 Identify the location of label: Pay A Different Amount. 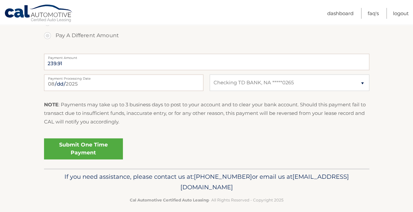
(207, 35).